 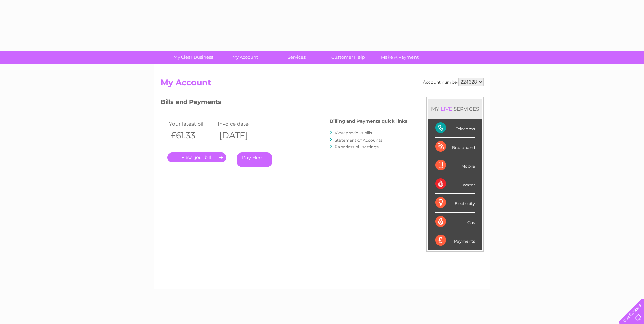 I want to click on a: Customer Help, so click(x=348, y=57).